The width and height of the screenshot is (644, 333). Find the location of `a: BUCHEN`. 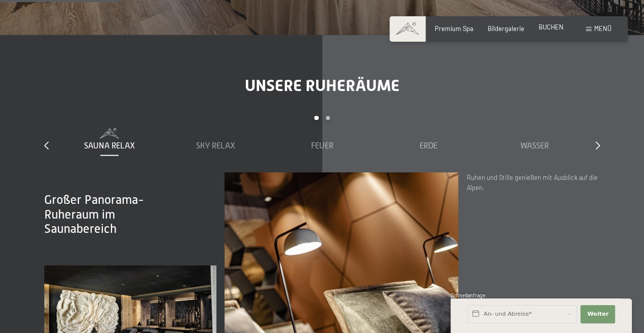

a: BUCHEN is located at coordinates (551, 27).